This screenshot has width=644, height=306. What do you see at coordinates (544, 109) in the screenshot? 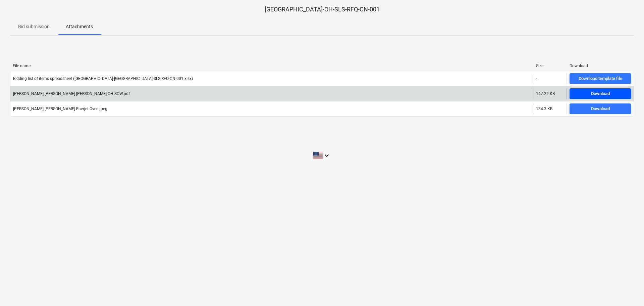
I see `div: 134.3 KB` at bounding box center [544, 109].